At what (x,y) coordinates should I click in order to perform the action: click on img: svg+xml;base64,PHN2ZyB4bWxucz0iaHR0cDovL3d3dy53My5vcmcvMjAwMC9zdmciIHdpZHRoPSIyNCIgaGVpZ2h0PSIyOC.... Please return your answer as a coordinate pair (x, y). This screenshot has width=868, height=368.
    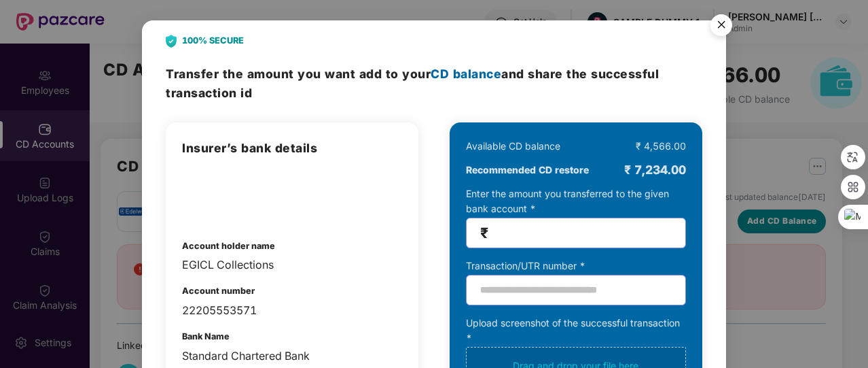
    Looking at the image, I should click on (171, 41).